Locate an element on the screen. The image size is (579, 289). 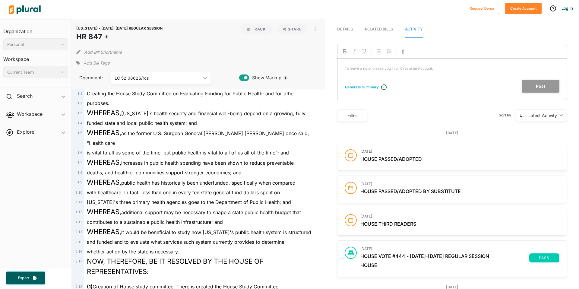
h3: Organization is located at coordinates (36, 29).